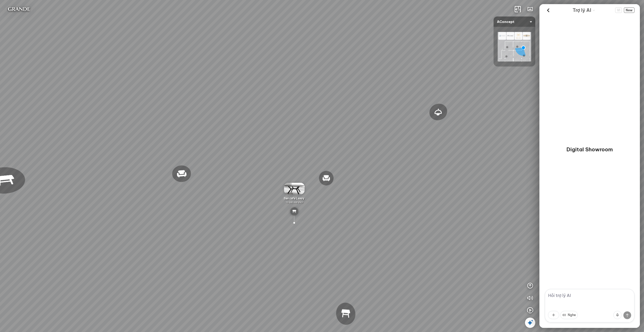  Describe the element at coordinates (582, 10) in the screenshot. I see `span: Trợ lý AI` at that location.